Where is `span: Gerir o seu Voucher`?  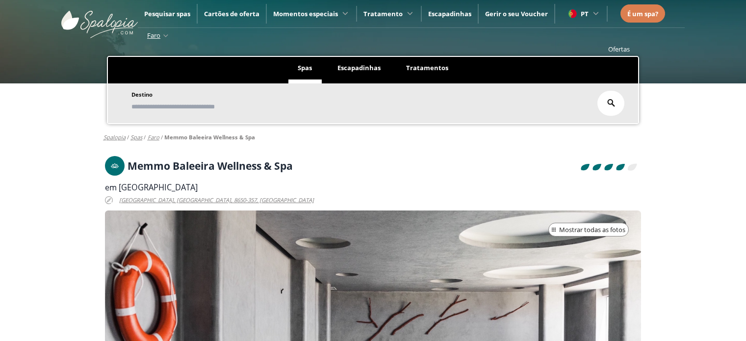
span: Gerir o seu Voucher is located at coordinates (516, 14).